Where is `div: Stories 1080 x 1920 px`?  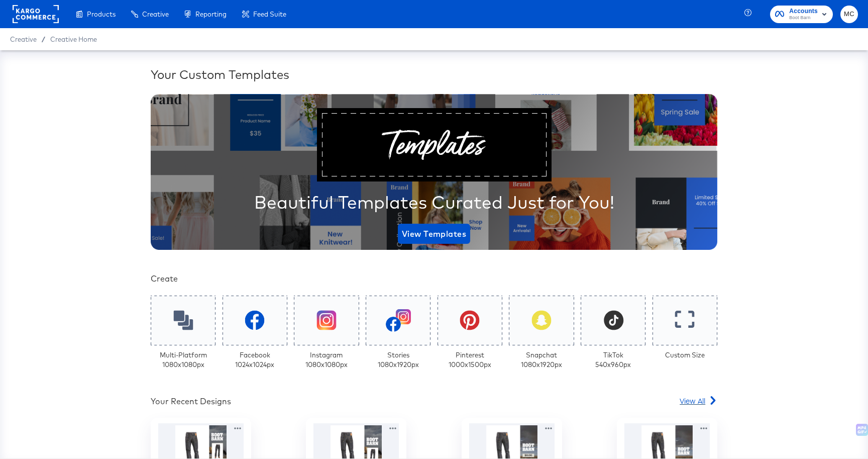
div: Stories 1080 x 1920 px is located at coordinates (399, 360).